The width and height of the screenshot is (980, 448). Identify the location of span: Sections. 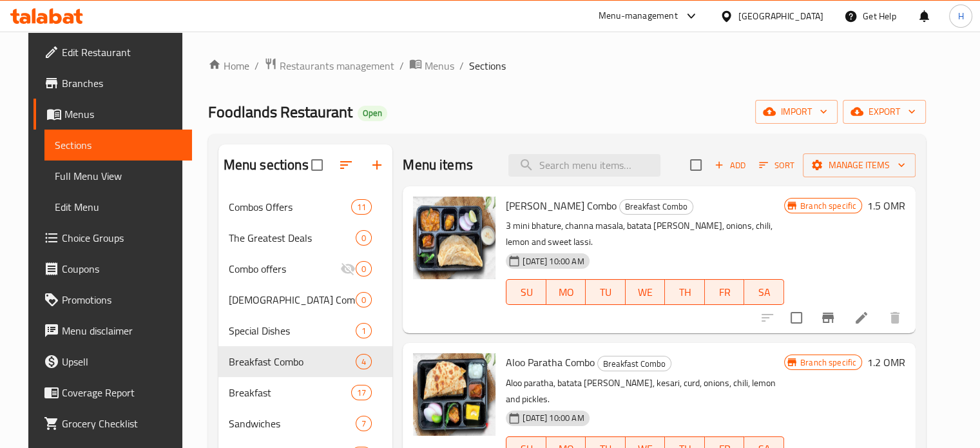
(118, 145).